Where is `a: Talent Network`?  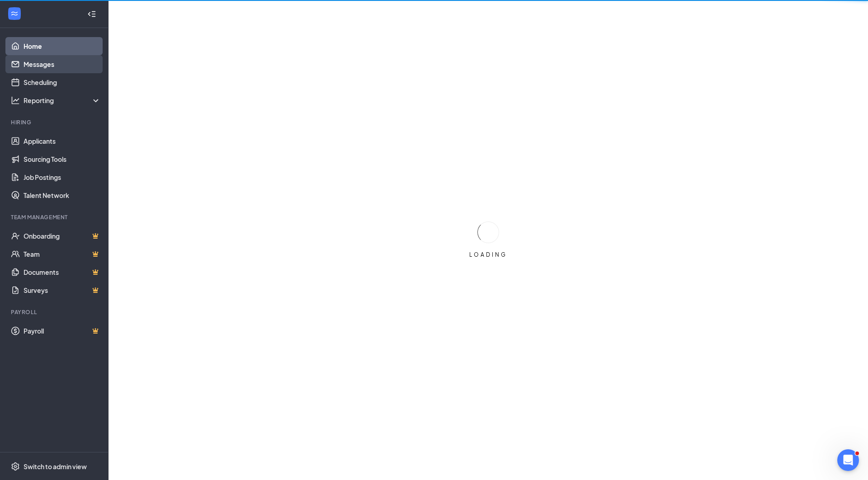 a: Talent Network is located at coordinates (62, 195).